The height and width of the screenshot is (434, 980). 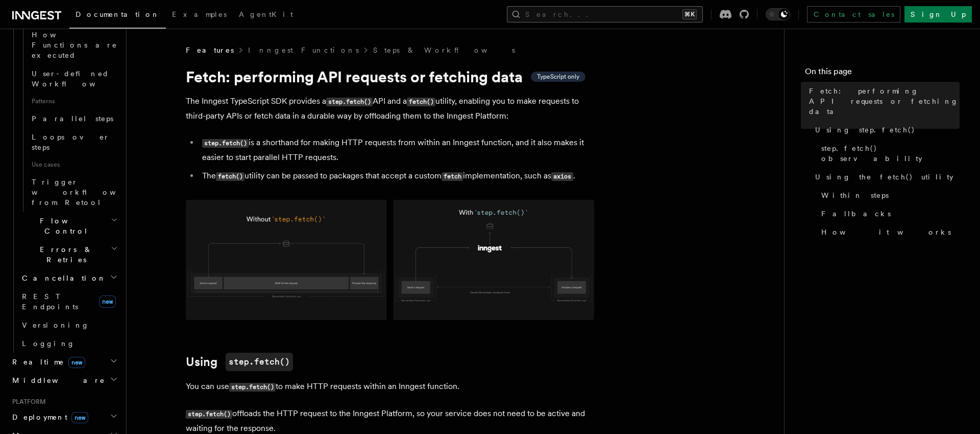 I want to click on img: Using Fetch offloads the HTTP request to the Inngest Platform, so click(x=390, y=260).